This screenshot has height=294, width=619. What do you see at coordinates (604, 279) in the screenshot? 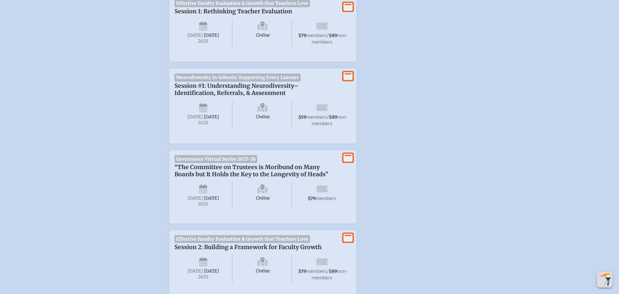
I see `img: To the top` at bounding box center [604, 279].